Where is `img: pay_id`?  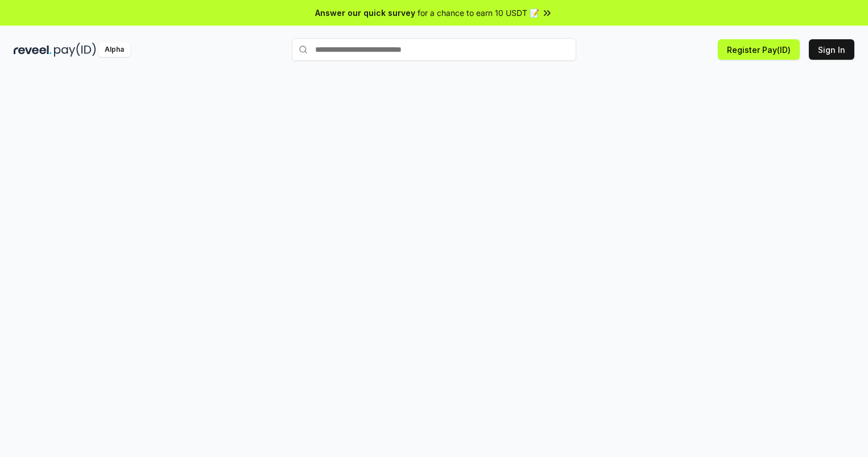 img: pay_id is located at coordinates (75, 50).